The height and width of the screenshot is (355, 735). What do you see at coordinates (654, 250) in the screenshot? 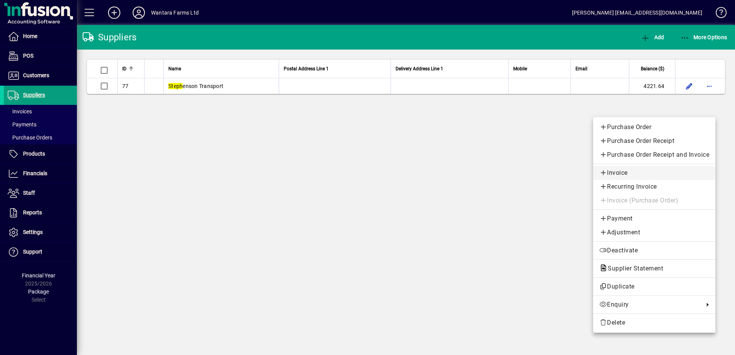
I see `button: Deactivate supplier` at bounding box center [654, 250].